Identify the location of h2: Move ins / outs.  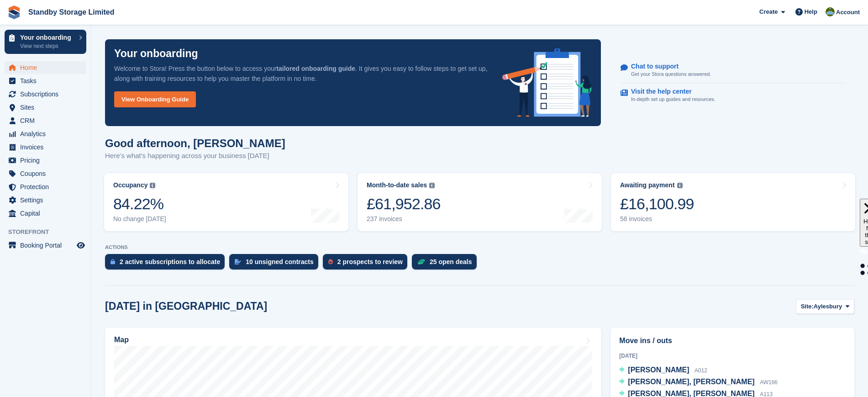
(732, 341).